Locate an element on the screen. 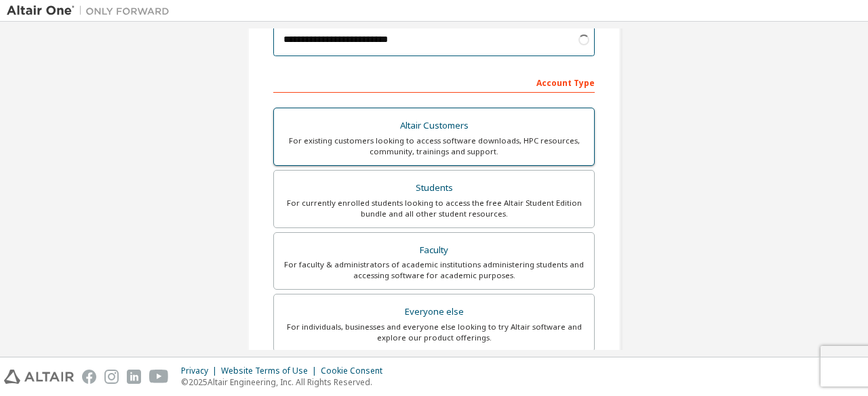  div: Cookie Consent is located at coordinates (356, 371).